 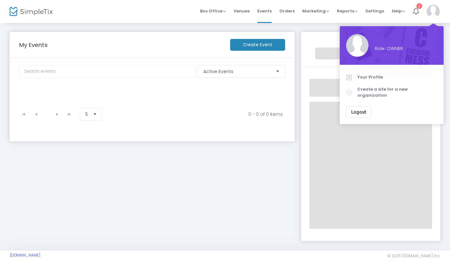 What do you see at coordinates (358, 112) in the screenshot?
I see `button: Logout` at bounding box center [358, 112].